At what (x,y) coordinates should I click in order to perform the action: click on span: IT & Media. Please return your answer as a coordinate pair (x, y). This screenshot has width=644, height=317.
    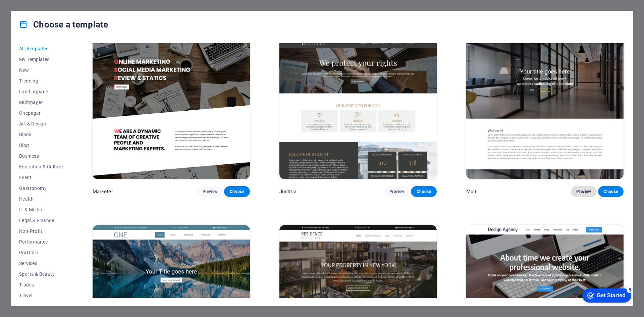
    Looking at the image, I should click on (41, 210).